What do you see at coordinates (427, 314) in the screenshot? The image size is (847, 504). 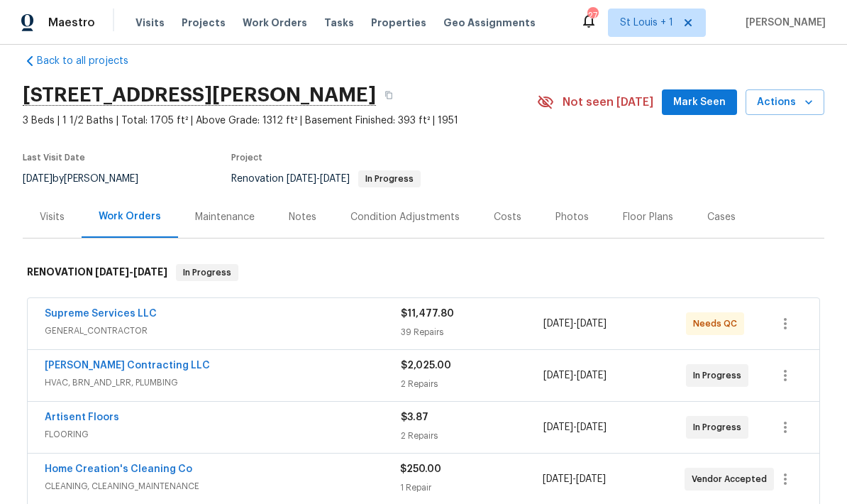 I see `span: $11,477.80` at bounding box center [427, 314].